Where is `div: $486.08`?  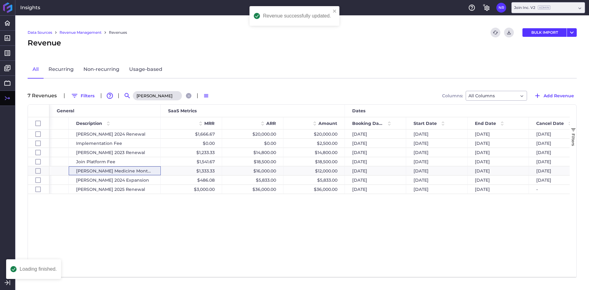 div: $486.08 is located at coordinates (191, 180).